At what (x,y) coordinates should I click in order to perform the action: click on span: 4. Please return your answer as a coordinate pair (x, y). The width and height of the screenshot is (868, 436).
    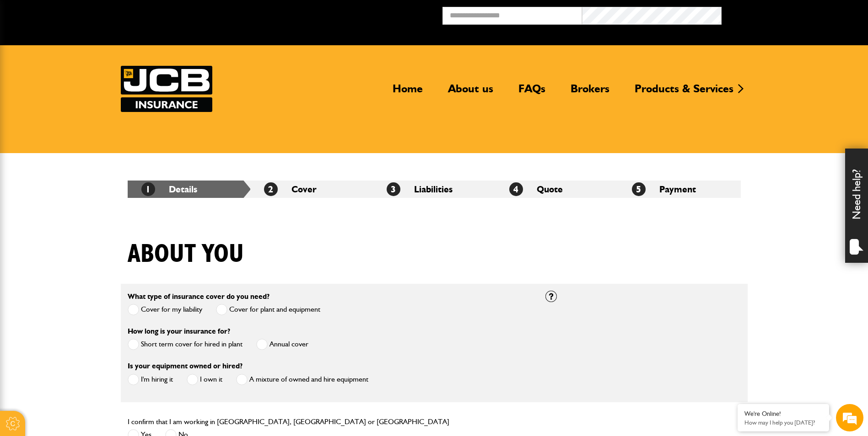
    Looking at the image, I should click on (516, 190).